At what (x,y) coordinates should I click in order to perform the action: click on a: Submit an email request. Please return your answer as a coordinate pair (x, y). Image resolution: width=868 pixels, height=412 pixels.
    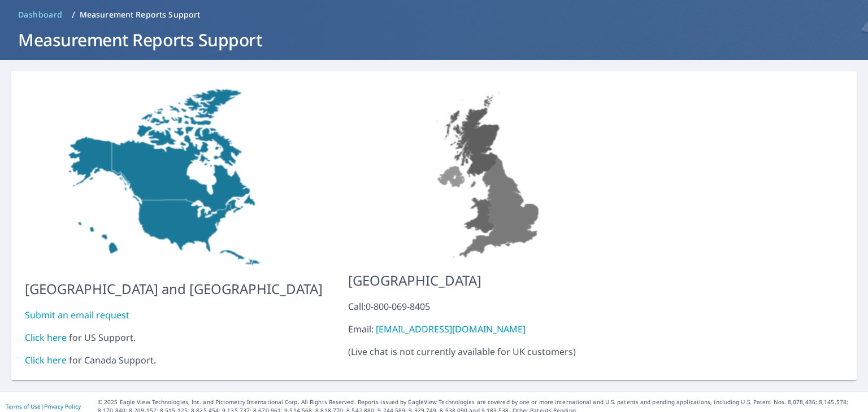
    Looking at the image, I should click on (77, 315).